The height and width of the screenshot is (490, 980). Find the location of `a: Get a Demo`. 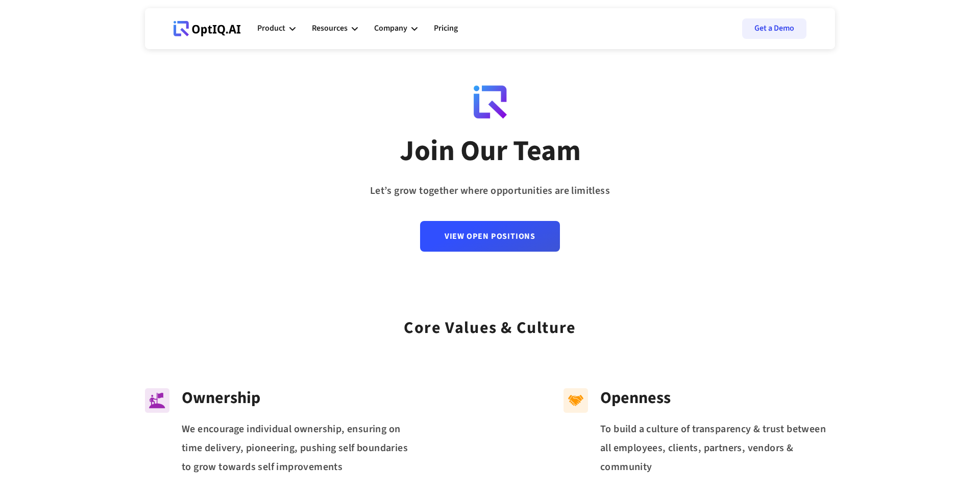

a: Get a Demo is located at coordinates (775, 29).